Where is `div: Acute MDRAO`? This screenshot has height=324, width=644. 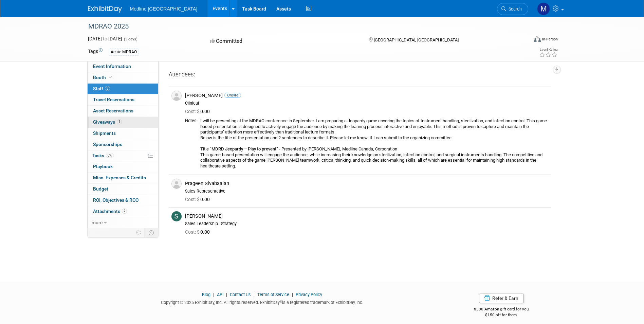
div: Acute MDRAO is located at coordinates (124, 52).